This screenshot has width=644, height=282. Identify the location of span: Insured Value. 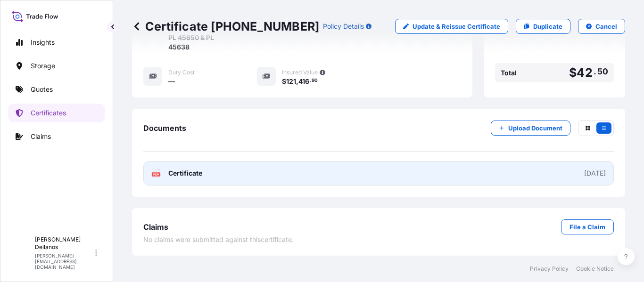
(300, 73).